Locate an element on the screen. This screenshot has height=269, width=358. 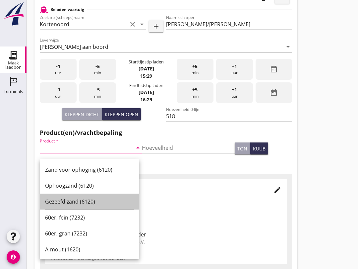
div: Starttijdstip laden is located at coordinates (146, 62).